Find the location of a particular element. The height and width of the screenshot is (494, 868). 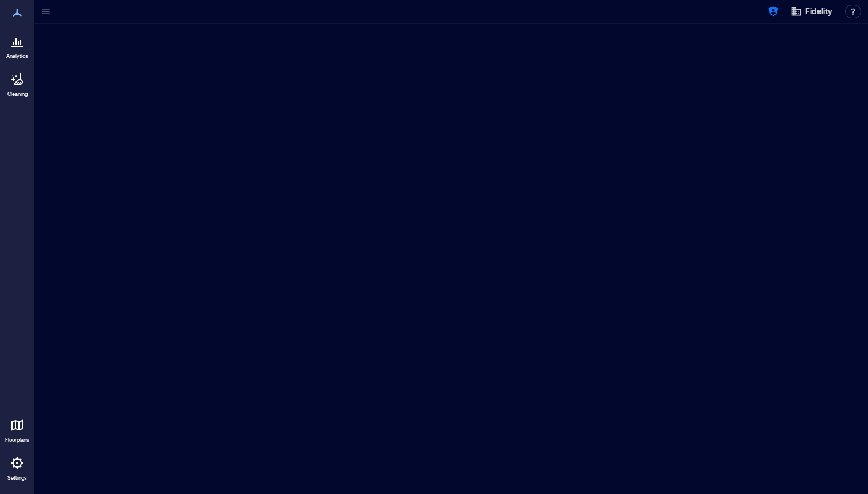

p: Analytics is located at coordinates (18, 56).